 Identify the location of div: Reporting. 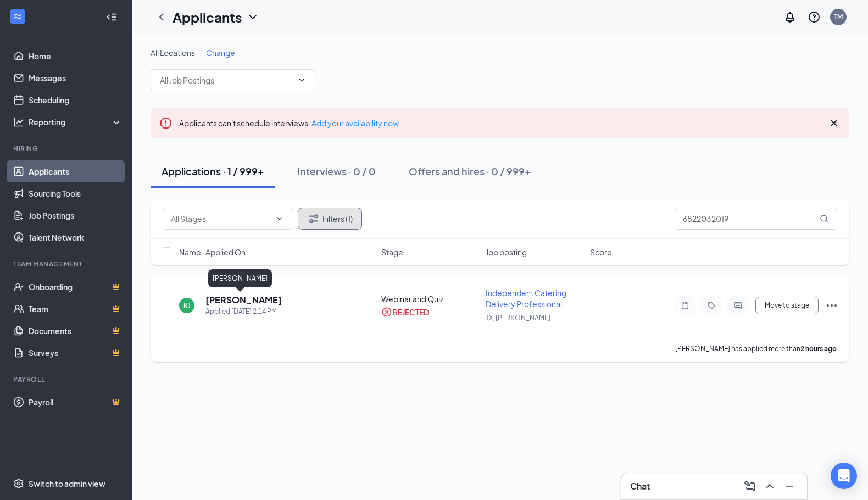
(75, 122).